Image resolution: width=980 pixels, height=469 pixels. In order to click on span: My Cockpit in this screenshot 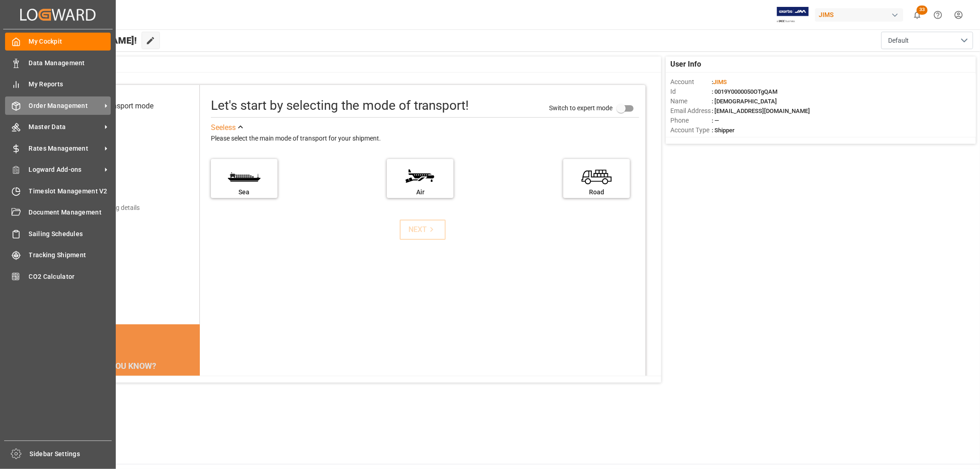, I will do `click(70, 42)`.